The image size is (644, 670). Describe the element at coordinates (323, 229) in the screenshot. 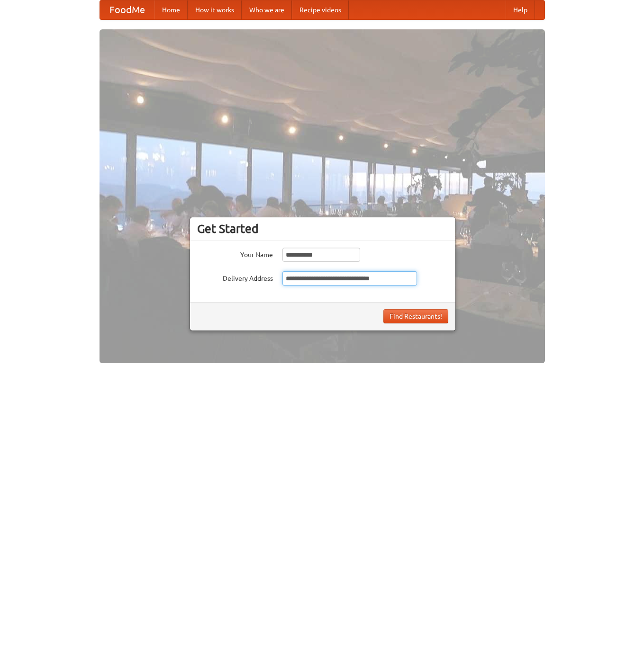

I see `h3: Get Started` at that location.